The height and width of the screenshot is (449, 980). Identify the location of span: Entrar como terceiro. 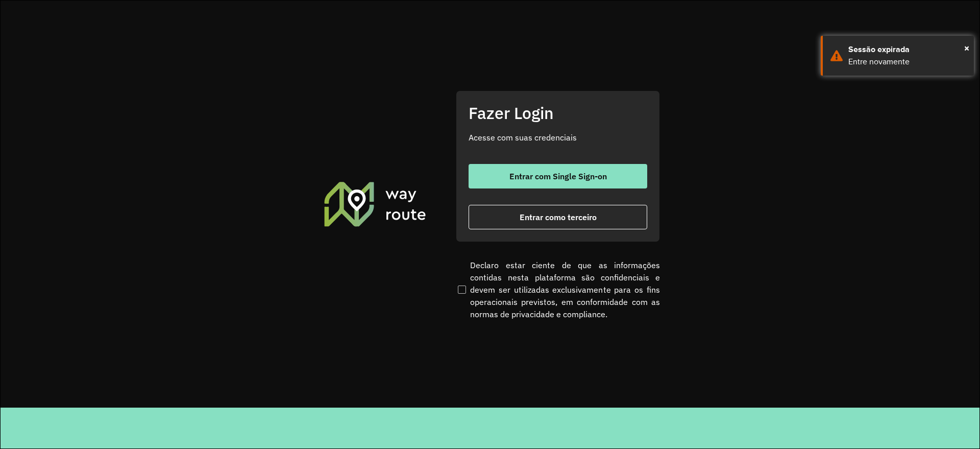
(558, 217).